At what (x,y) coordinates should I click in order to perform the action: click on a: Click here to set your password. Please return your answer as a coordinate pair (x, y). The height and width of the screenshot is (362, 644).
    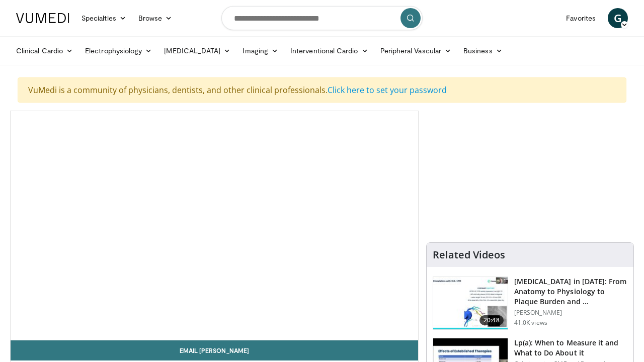
    Looking at the image, I should click on (387, 90).